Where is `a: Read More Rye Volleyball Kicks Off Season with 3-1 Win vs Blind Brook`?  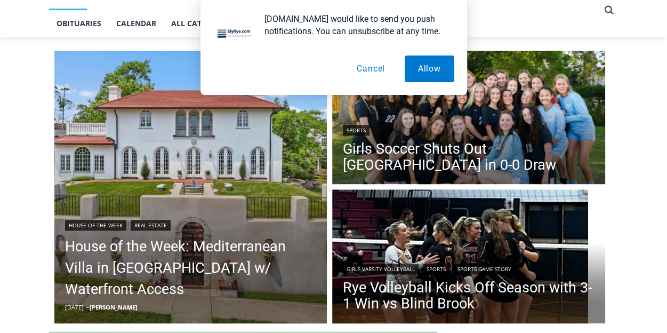
a: Read More Rye Volleyball Kicks Off Season with 3-1 Win vs Blind Brook is located at coordinates (469, 257).